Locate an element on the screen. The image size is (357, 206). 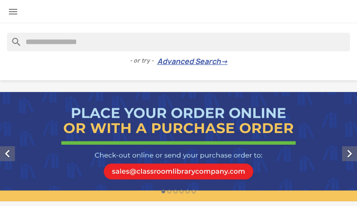
span: - or try - is located at coordinates (143, 61).